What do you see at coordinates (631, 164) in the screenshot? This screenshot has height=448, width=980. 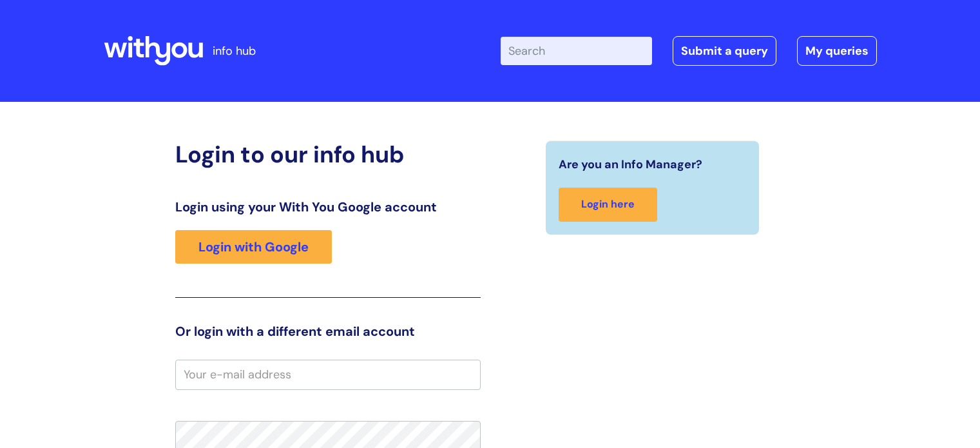 I see `span: Are you an Info Manager?` at bounding box center [631, 164].